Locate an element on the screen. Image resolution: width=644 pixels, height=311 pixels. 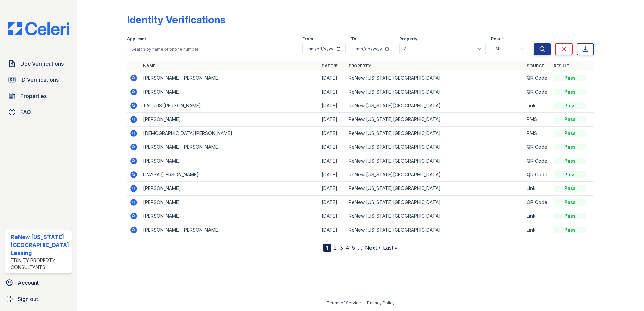
a: Last » is located at coordinates (390, 248).